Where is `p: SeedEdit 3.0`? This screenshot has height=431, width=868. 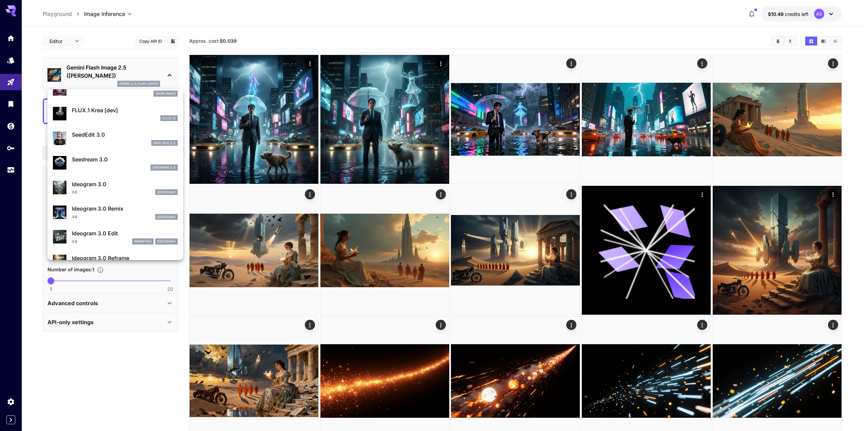
p: SeedEdit 3.0 is located at coordinates (125, 134).